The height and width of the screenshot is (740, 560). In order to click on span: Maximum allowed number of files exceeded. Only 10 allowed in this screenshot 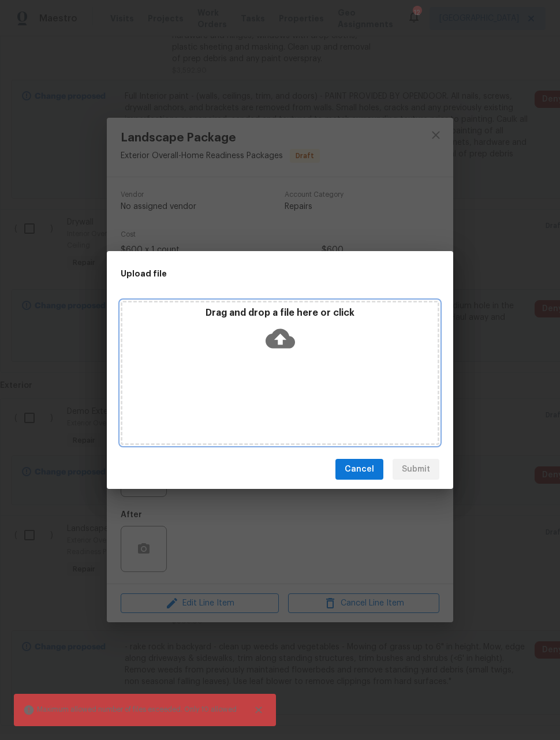, I will do `click(130, 710)`.